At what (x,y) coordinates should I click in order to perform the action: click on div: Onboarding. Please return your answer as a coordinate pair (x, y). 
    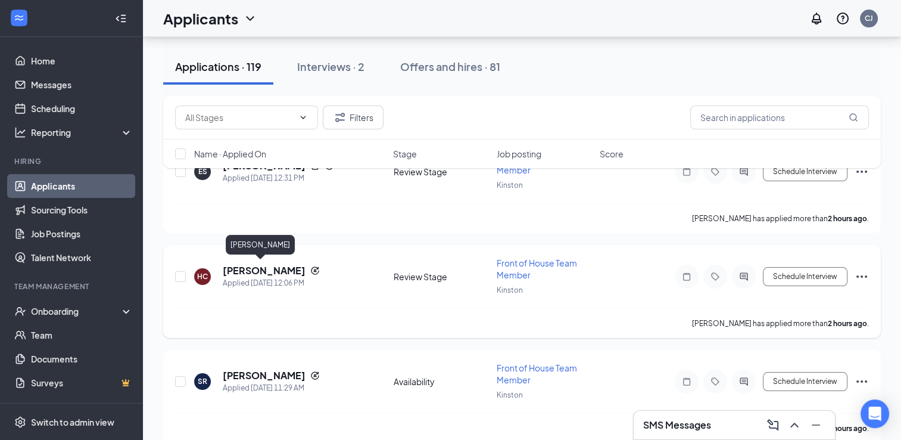
    Looking at the image, I should click on (77, 311).